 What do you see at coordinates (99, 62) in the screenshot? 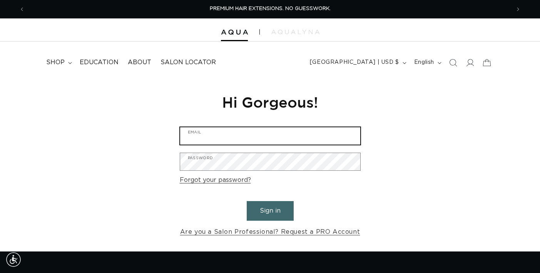
I see `a: Education` at bounding box center [99, 62].